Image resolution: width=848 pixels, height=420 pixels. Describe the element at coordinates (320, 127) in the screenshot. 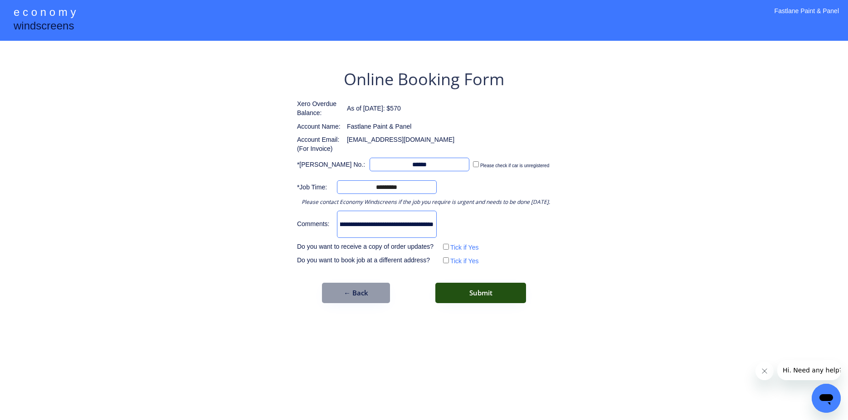

I see `div: Account Name:` at that location.